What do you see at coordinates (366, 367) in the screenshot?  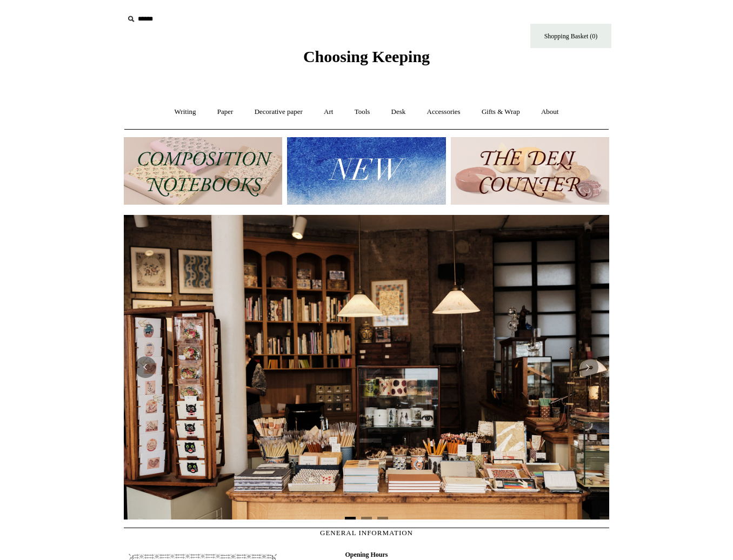 I see `img: 20250131 INSIDE OF THE SHOP.jpg__PID:b9484a69-a10a-4bde-9e8d-1408d3d5e6ad` at bounding box center [366, 367].